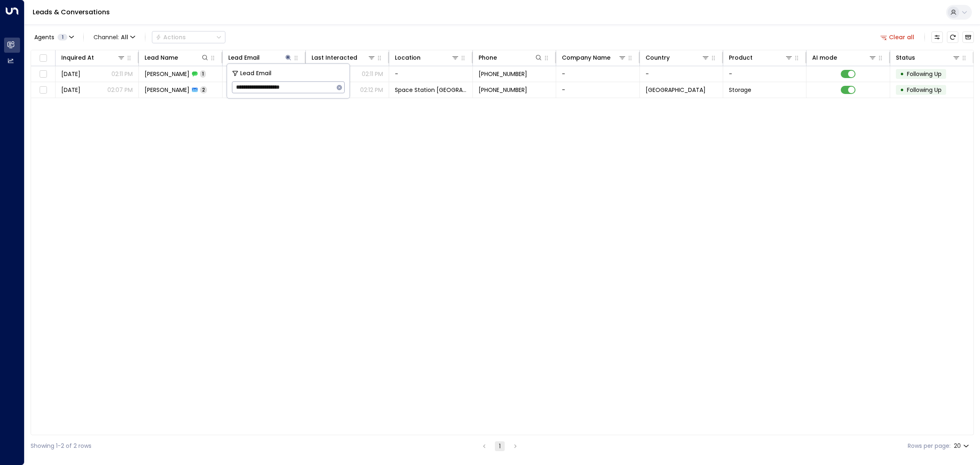 The image size is (980, 465). What do you see at coordinates (204, 90) in the screenshot?
I see `span: 2` at bounding box center [204, 90].